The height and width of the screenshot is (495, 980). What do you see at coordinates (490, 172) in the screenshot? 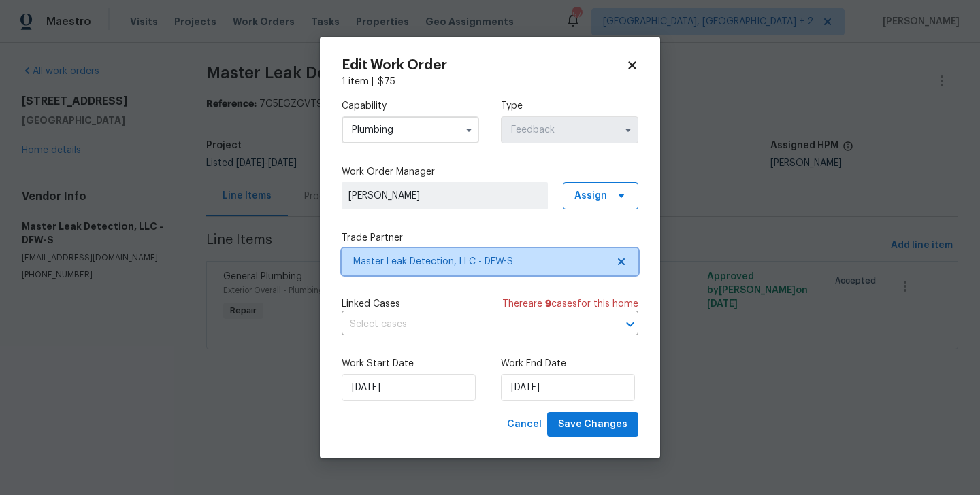
I see `label: Work Order Manager` at bounding box center [490, 172].